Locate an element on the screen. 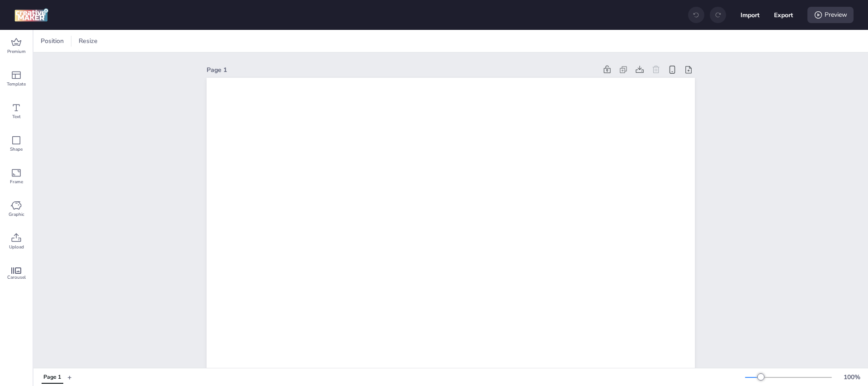  span: Resize is located at coordinates (88, 41).